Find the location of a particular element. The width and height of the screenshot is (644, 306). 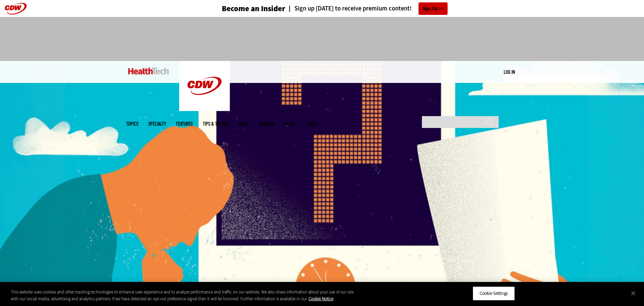

a: More information about your privacy is located at coordinates (321, 299).